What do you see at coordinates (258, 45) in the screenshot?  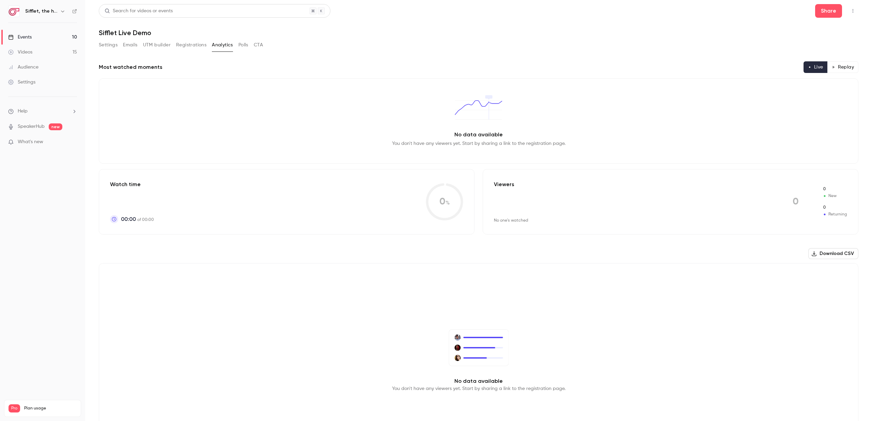 I see `button: CTA` at bounding box center [258, 45].